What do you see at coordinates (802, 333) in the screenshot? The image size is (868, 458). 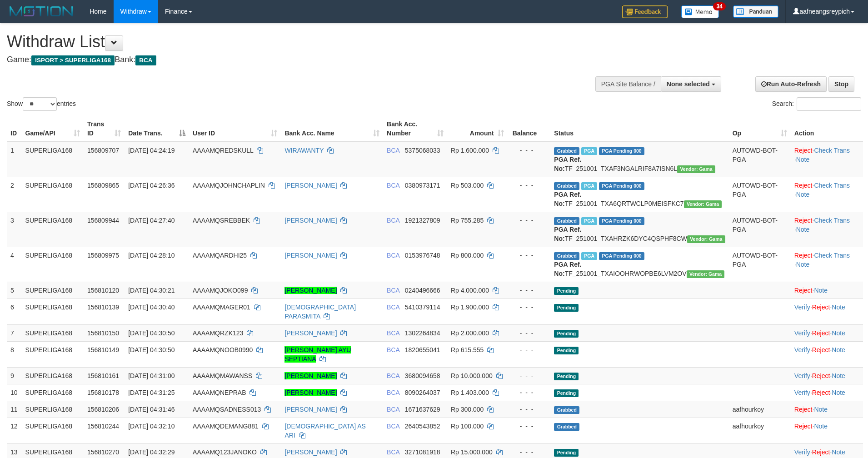 I see `a: Verify` at bounding box center [802, 333].